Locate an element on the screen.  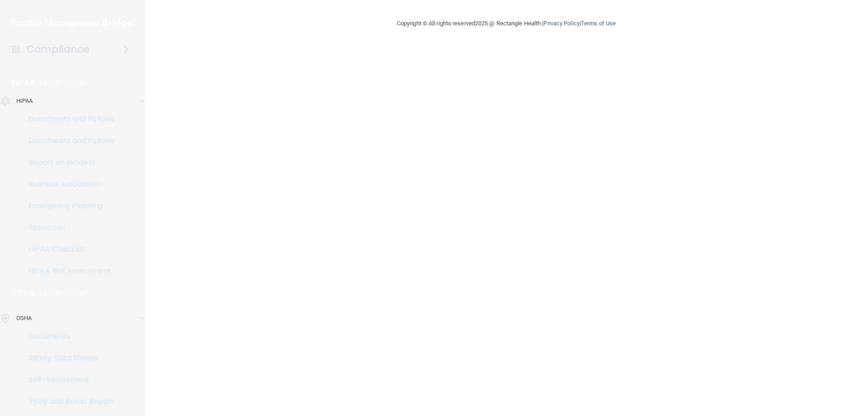
p: Resources is located at coordinates (67, 228).